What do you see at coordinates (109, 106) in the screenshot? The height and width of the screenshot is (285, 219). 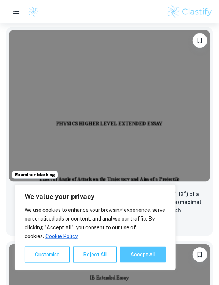 I see `img: Physics EE example thumbnail: To what extent does the angle of attack` at bounding box center [109, 106].